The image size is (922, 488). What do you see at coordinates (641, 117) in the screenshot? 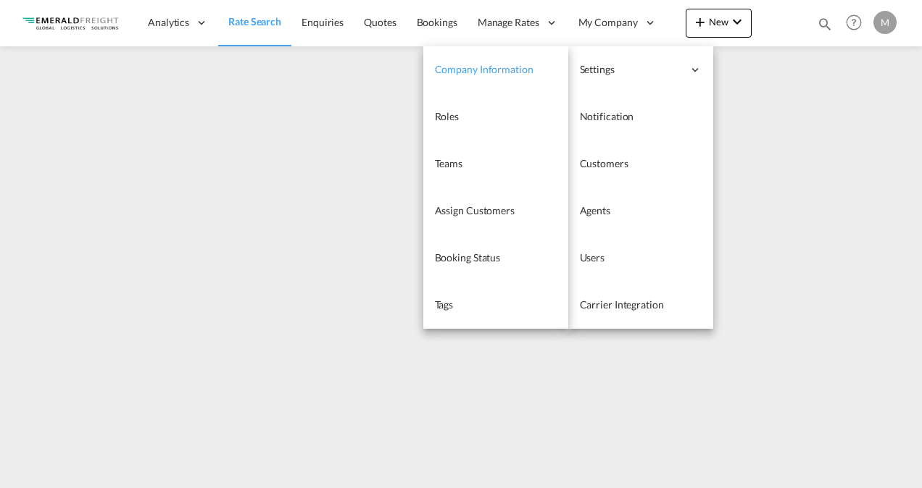
I see `a: Notification` at bounding box center [641, 117].